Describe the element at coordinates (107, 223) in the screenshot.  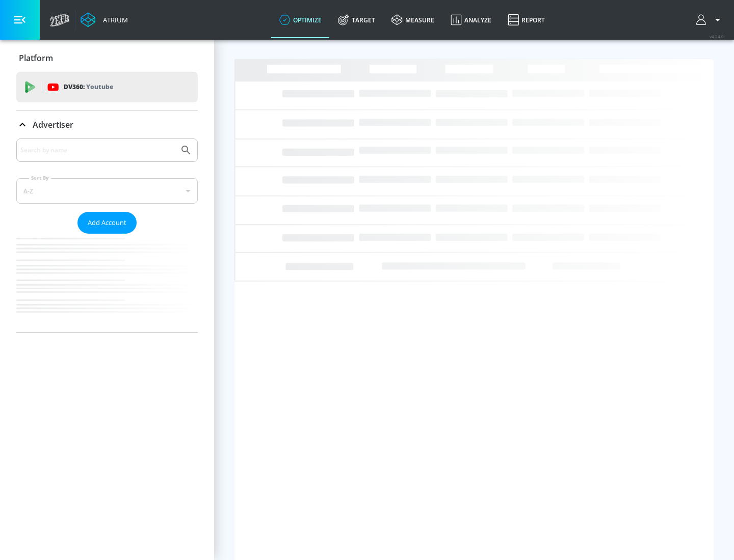
I see `span: Add Account` at that location.